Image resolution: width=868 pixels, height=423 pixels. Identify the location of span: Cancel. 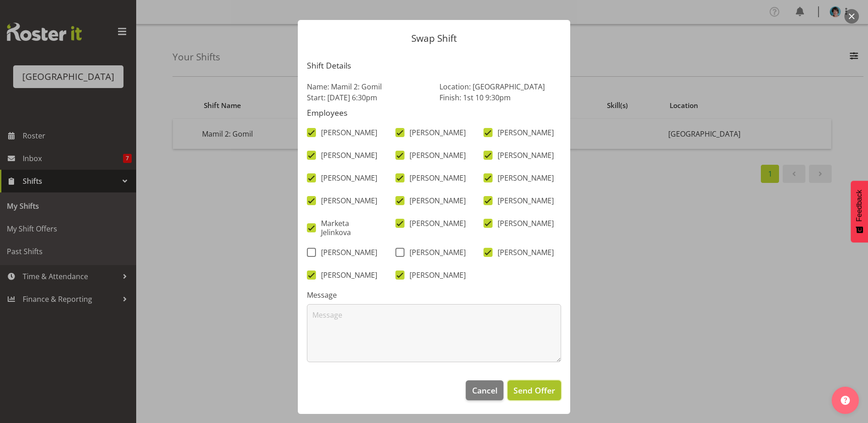
(485, 390).